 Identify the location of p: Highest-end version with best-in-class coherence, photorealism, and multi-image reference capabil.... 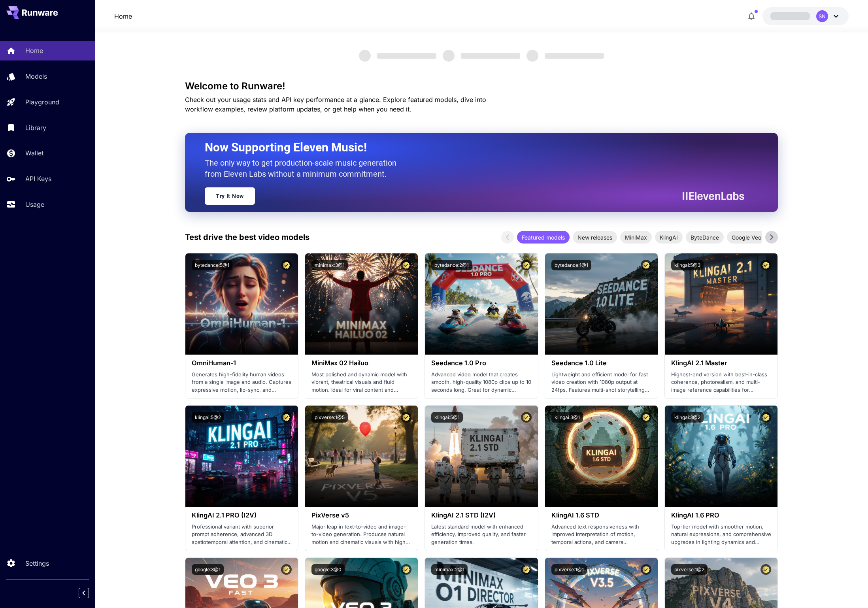
(721, 382).